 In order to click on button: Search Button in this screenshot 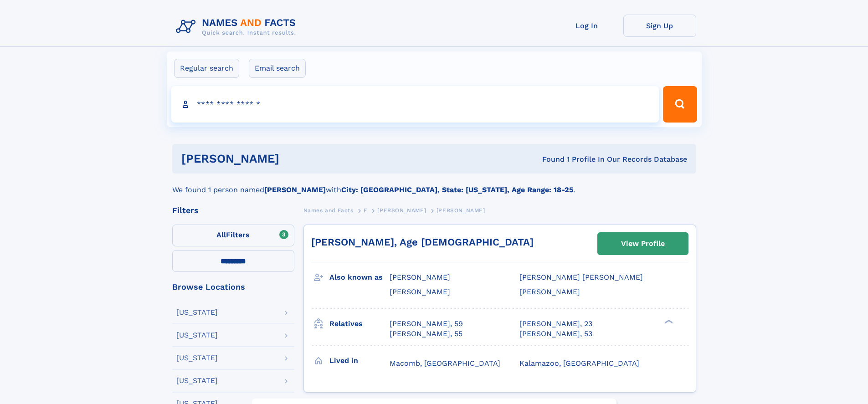, I will do `click(680, 105)`.